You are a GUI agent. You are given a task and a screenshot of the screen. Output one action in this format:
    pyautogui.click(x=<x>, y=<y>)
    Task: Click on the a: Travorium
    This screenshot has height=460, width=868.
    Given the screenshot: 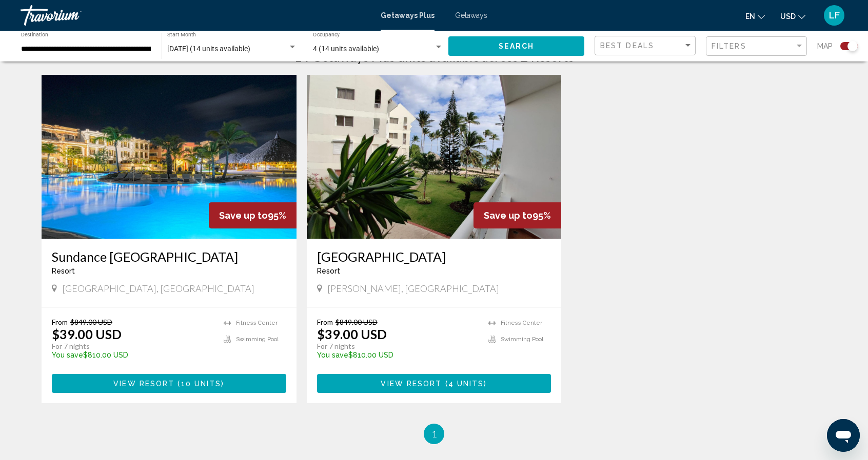 What is the action you would take?
    pyautogui.click(x=195, y=15)
    